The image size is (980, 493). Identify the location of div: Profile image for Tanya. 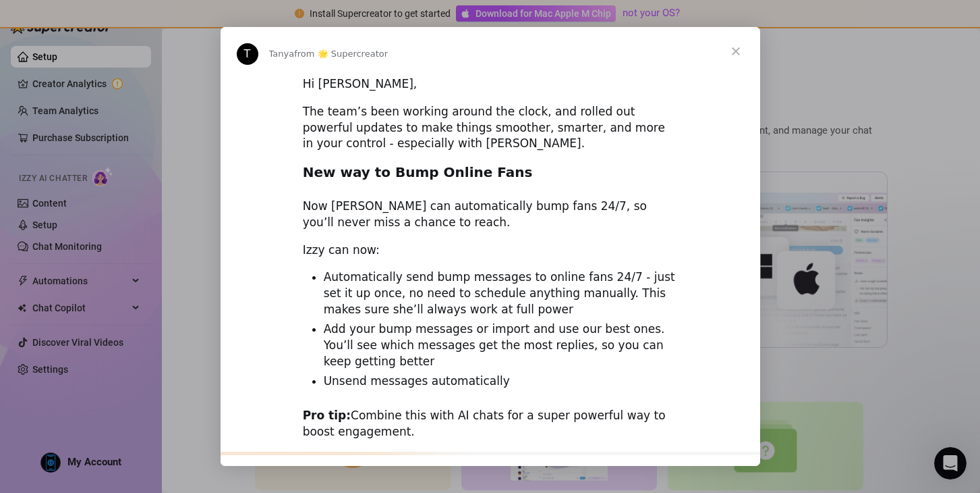
(248, 54).